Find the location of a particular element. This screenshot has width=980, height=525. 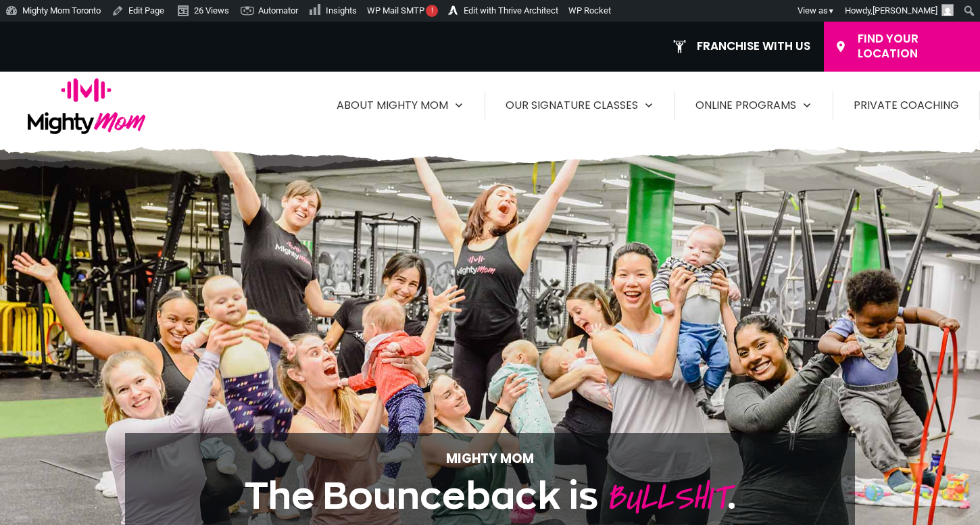

a: Our Signature Classes is located at coordinates (580, 105).